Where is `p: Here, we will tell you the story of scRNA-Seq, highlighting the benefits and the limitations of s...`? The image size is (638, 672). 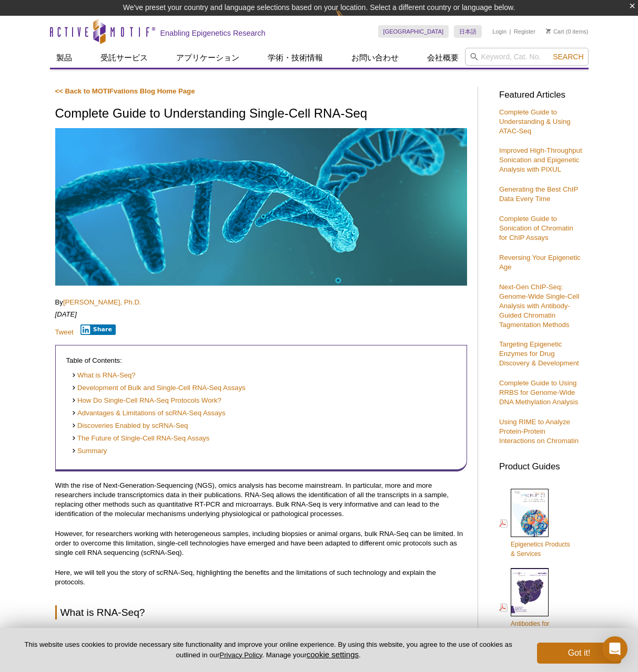 p: Here, we will tell you the story of scRNA-Seq, highlighting the benefits and the limitations of s... is located at coordinates (261, 578).